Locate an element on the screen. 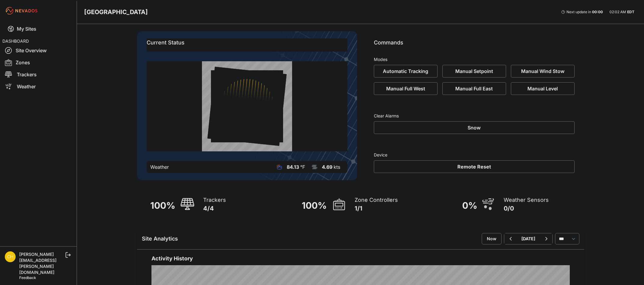  div: 00 : 00 is located at coordinates (597, 12).